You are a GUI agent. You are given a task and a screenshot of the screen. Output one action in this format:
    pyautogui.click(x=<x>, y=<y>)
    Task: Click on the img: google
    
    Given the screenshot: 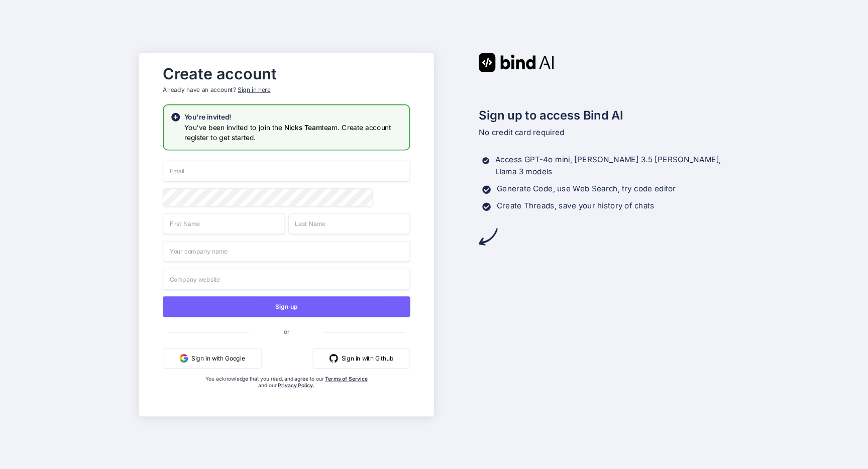 What is the action you would take?
    pyautogui.click(x=183, y=358)
    